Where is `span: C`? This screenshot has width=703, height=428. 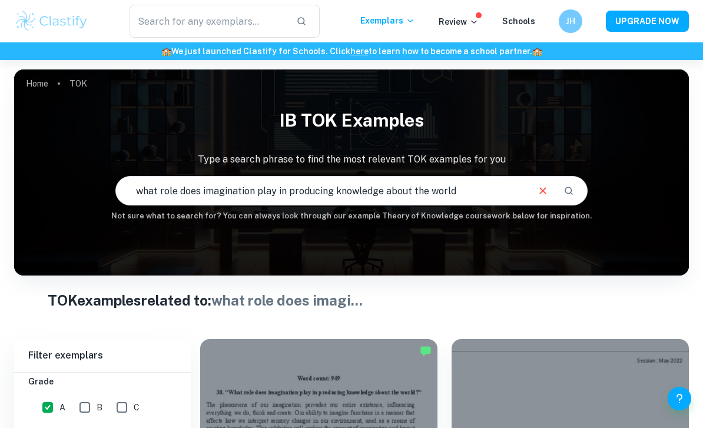 span: C is located at coordinates (137, 407).